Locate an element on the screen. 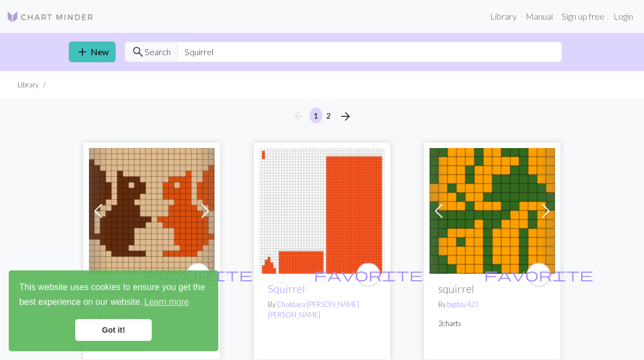  span: arrow_forward is located at coordinates (346, 116).